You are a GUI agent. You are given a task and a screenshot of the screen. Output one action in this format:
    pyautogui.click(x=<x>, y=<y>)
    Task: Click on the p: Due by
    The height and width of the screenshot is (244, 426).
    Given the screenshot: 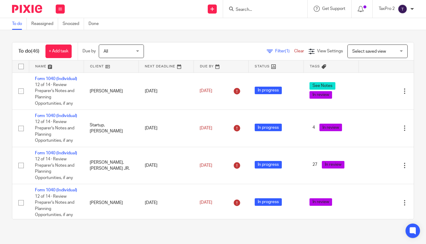 What is the action you would take?
    pyautogui.click(x=89, y=51)
    